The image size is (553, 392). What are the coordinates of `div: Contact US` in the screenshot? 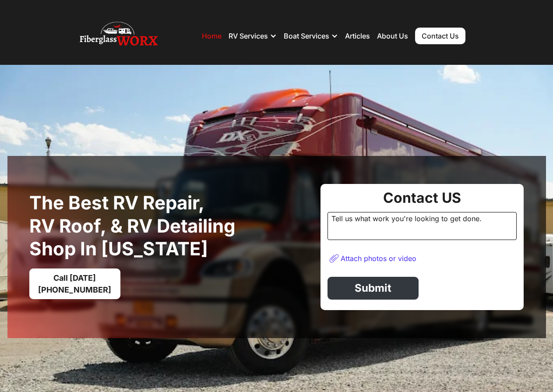 It's located at (422, 198).